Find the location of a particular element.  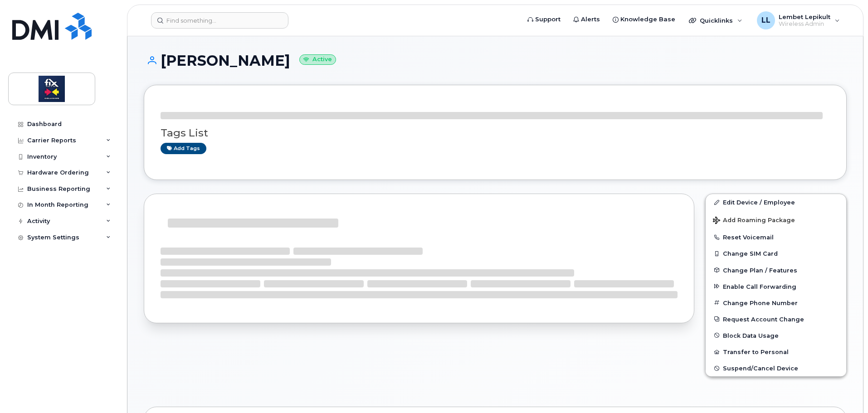

button: Suspend/Cancel Device is located at coordinates (776, 368).